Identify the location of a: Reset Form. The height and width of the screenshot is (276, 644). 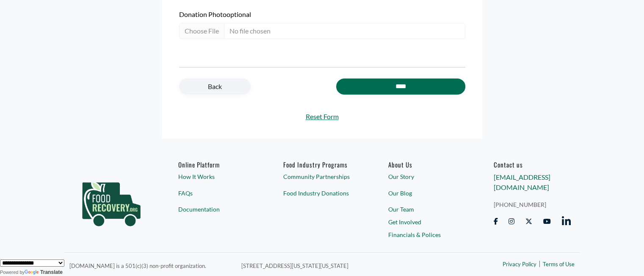
(322, 117).